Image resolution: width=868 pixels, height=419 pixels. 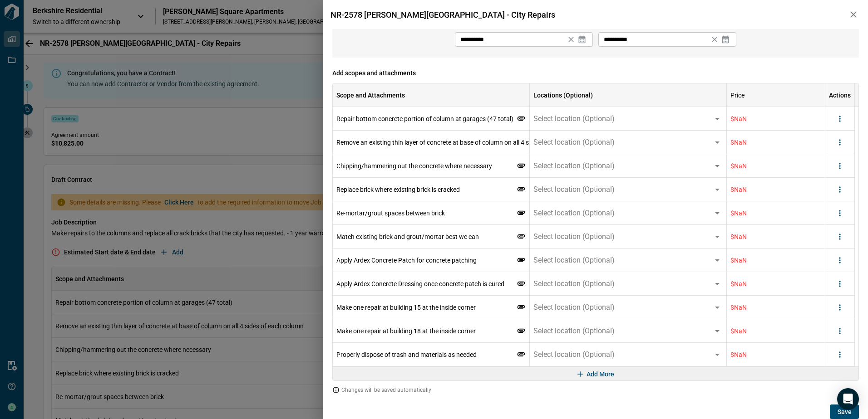 I want to click on button: Save, so click(x=844, y=412).